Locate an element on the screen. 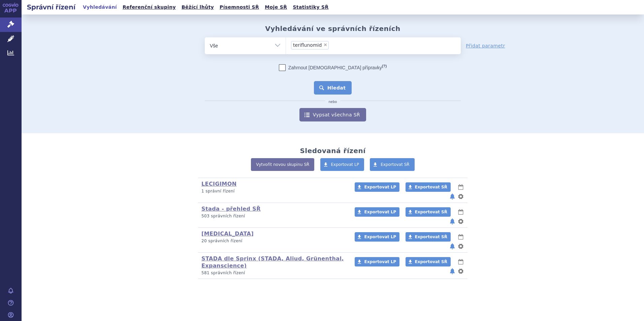 The width and height of the screenshot is (644, 321). h2: Správní řízení is located at coordinates (51, 7).